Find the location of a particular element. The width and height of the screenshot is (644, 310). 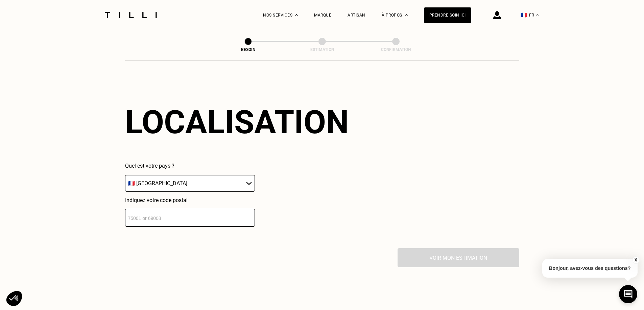

input: 75001 or 69008 is located at coordinates (190, 218).